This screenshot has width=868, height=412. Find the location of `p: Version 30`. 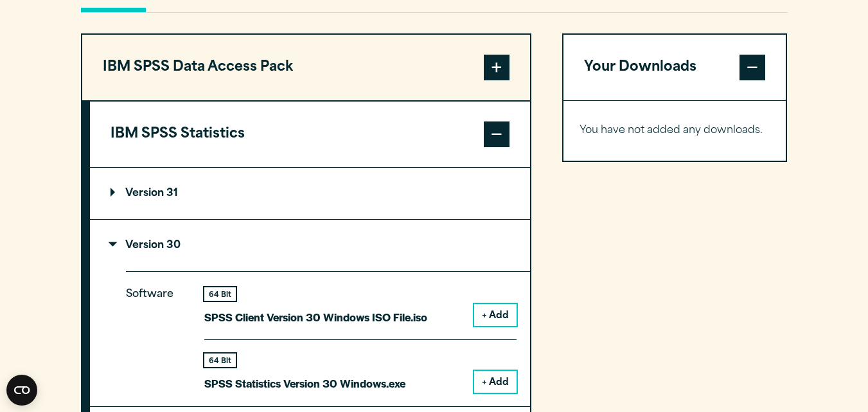

p: Version 30 is located at coordinates (145, 245).